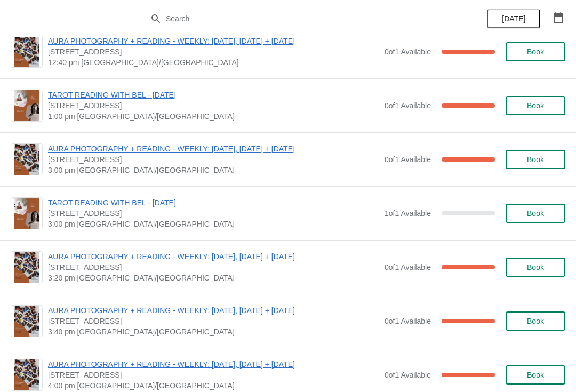 Image resolution: width=576 pixels, height=392 pixels. I want to click on img: TAROT READING WITH BEL - 27TH SEPTEMBER | 74 Broadway Market, London, UK | 3:00 pm Europe/London, so click(27, 213).